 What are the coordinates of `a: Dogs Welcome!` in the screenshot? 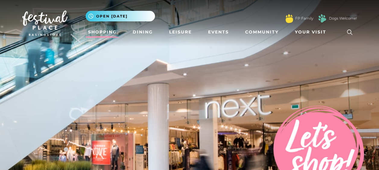 It's located at (342, 18).